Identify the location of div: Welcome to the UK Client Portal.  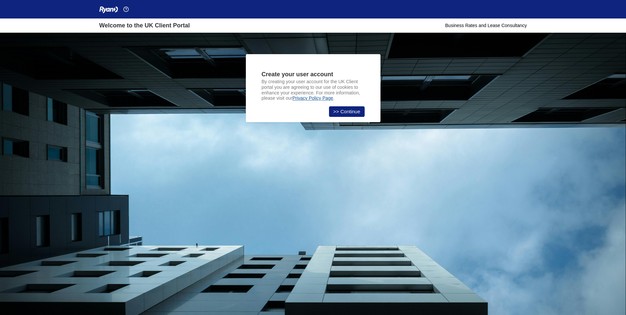
(145, 25).